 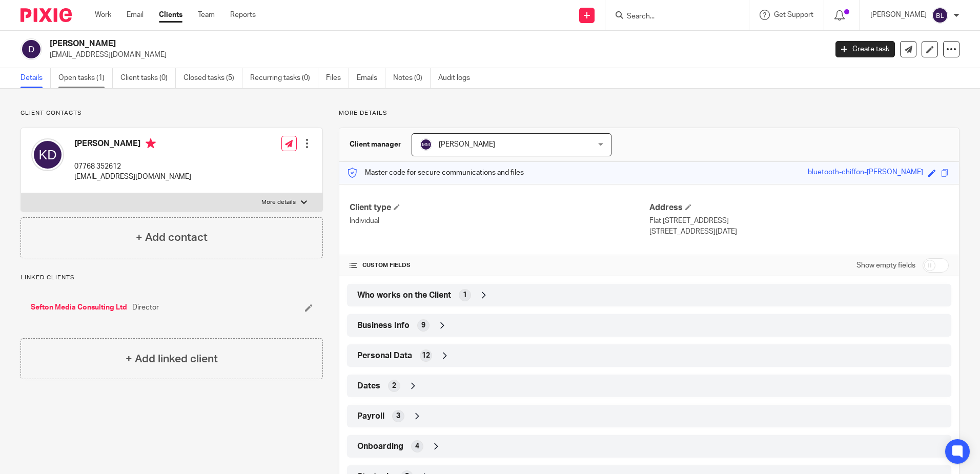 I want to click on h4: Client type, so click(x=499, y=208).